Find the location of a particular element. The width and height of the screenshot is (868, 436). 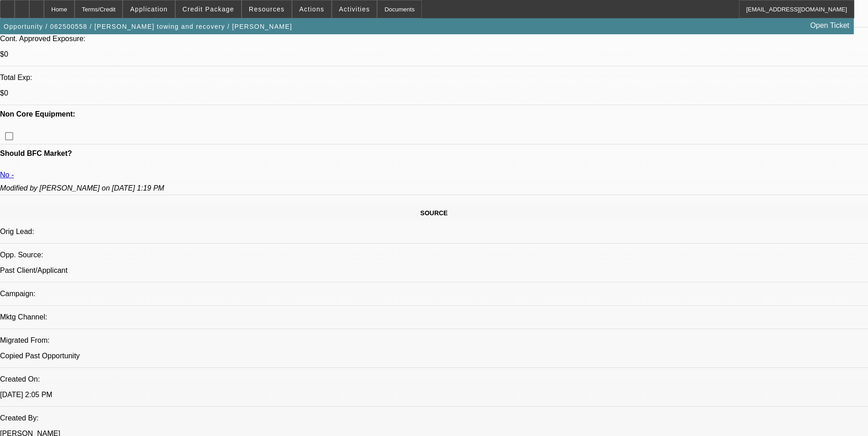

button: Application is located at coordinates (149, 9).